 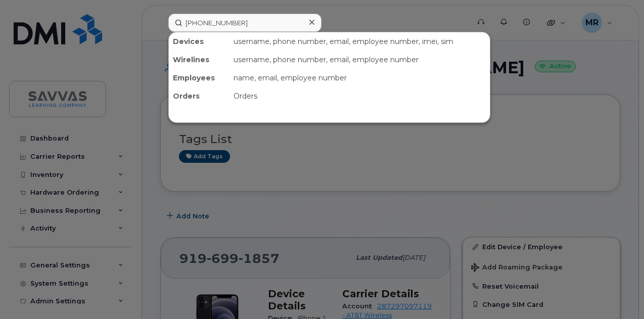 I want to click on div: username, phone number, email, employee number, imei, sim, so click(x=359, y=41).